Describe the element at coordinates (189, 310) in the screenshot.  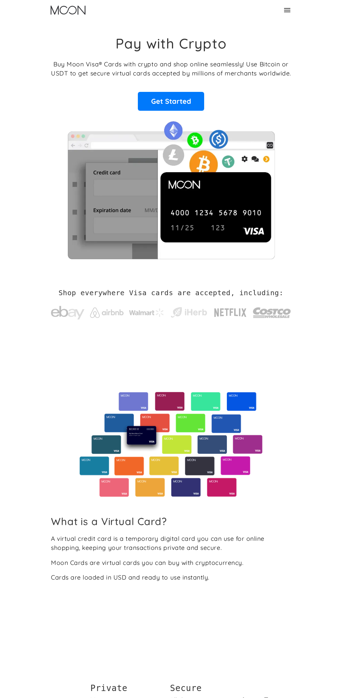
I see `a: iHerb` at that location.